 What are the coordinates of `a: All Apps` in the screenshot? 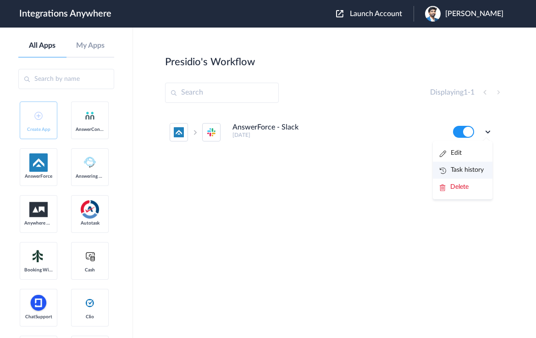 It's located at (42, 45).